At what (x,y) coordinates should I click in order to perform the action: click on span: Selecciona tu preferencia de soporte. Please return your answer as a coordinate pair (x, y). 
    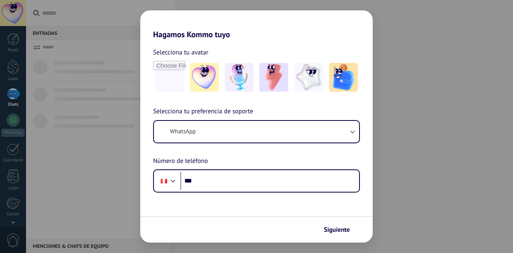
    Looking at the image, I should click on (203, 112).